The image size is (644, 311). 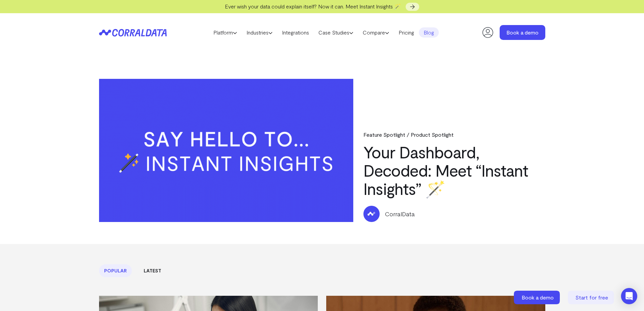 What do you see at coordinates (429, 32) in the screenshot?
I see `a: Blog` at bounding box center [429, 32].